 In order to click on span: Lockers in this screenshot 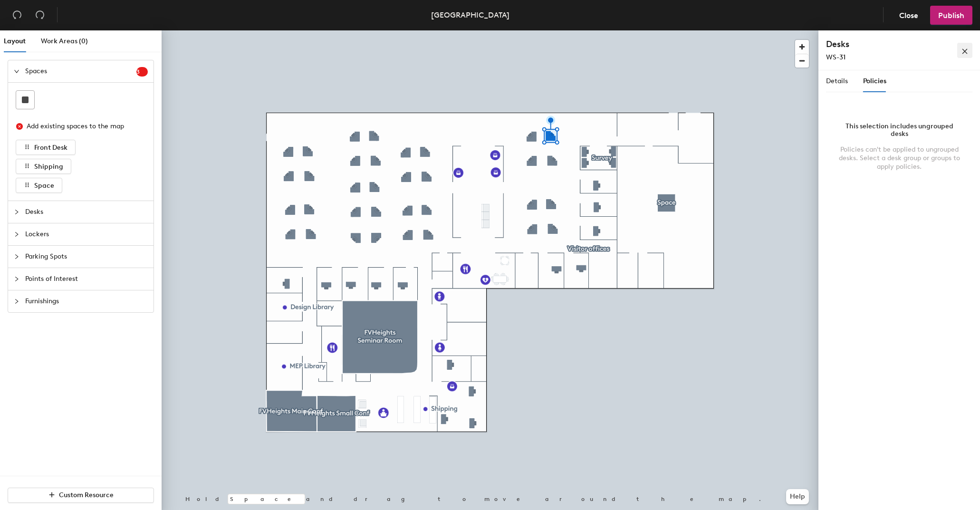, I will do `click(87, 234)`.